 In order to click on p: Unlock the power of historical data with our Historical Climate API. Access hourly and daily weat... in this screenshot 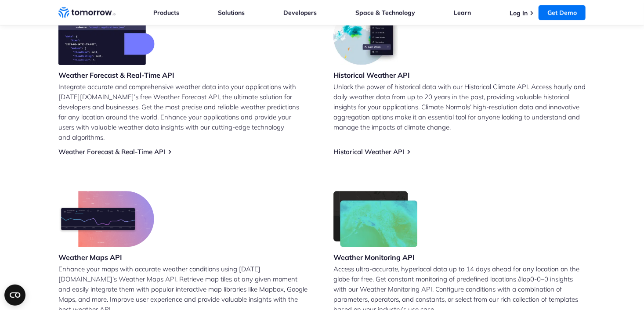, I will do `click(460, 106)`.